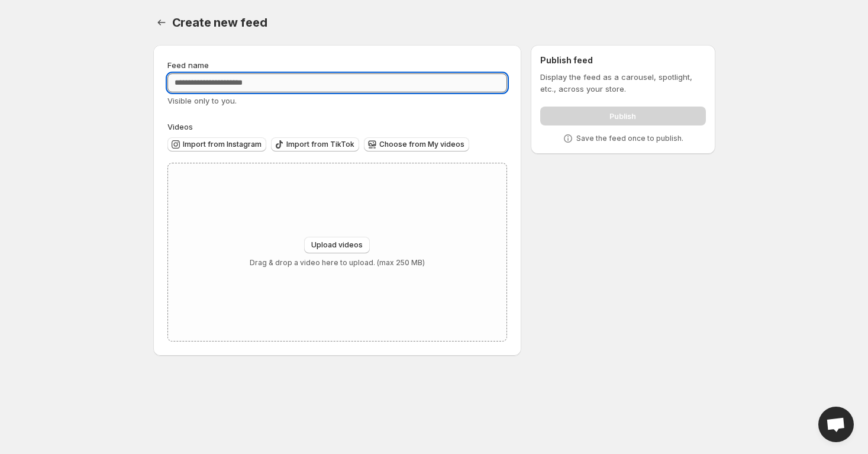 This screenshot has width=868, height=454. What do you see at coordinates (161, 22) in the screenshot?
I see `button: Settings` at bounding box center [161, 22].